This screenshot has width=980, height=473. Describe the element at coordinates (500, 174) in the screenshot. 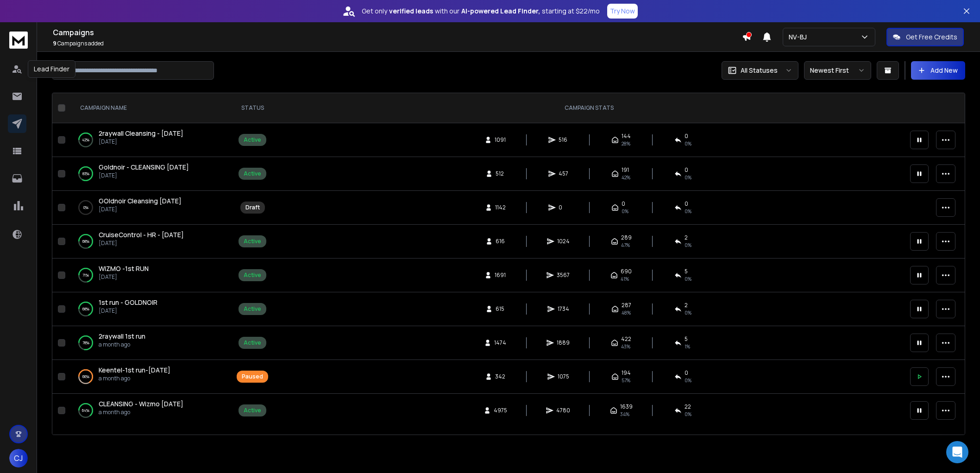

I see `span: 512` at that location.